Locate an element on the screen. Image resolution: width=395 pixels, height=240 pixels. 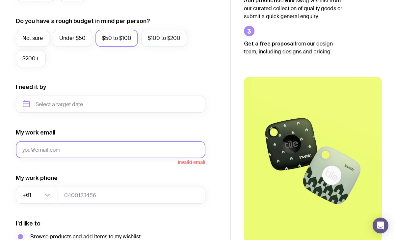
label: $200+ is located at coordinates (31, 59).